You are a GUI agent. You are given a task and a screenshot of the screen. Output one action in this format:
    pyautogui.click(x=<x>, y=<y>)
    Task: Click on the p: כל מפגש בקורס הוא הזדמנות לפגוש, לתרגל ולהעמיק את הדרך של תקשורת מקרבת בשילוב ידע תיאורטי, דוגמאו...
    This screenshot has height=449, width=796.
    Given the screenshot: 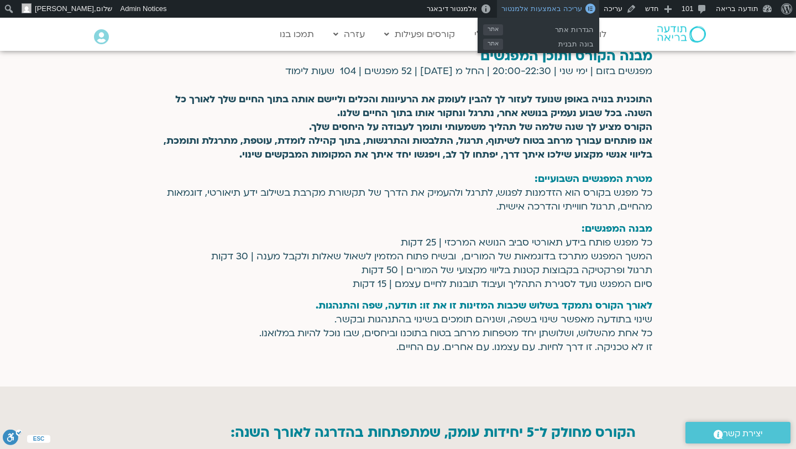 What is the action you would take?
    pyautogui.click(x=398, y=192)
    